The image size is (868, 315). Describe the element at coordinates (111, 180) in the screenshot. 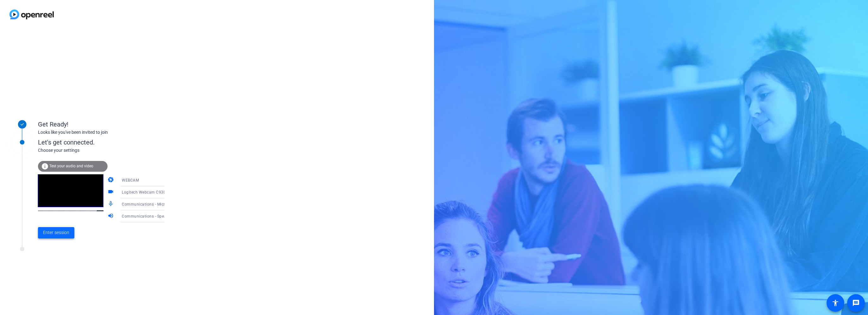

I see `mat-icon: camera` at that location.